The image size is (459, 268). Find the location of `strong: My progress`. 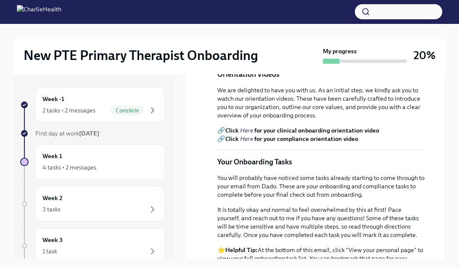

strong: My progress is located at coordinates (339, 51).